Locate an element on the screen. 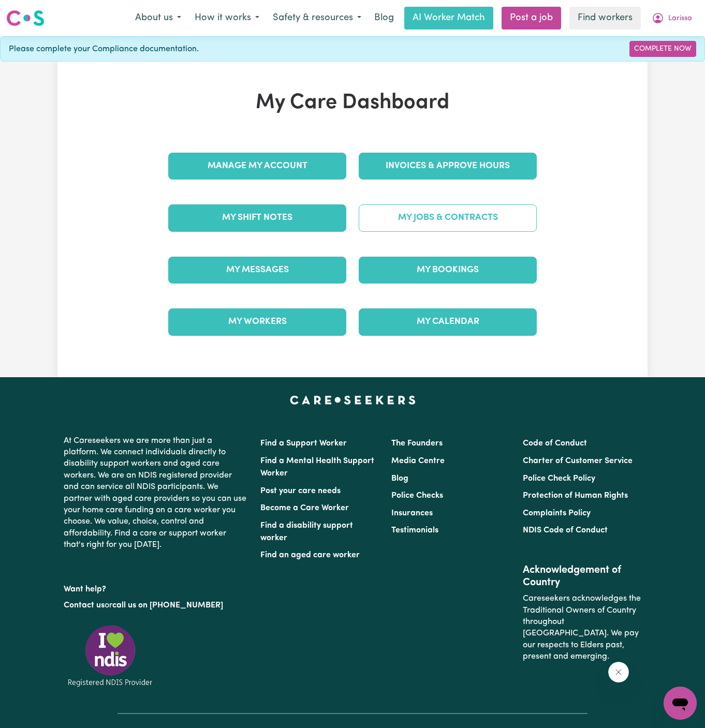 The image size is (705, 728). a: Find an aged care worker is located at coordinates (310, 555).